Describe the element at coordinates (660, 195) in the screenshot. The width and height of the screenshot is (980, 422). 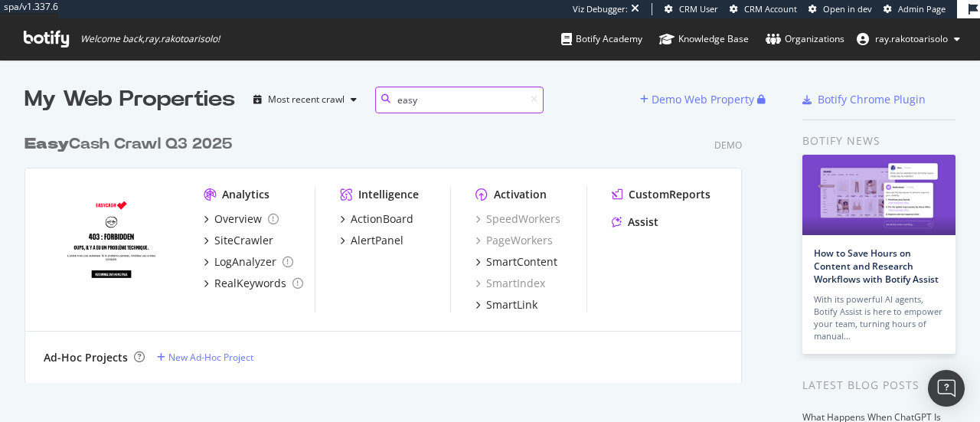
I see `a: CustomReports` at that location.